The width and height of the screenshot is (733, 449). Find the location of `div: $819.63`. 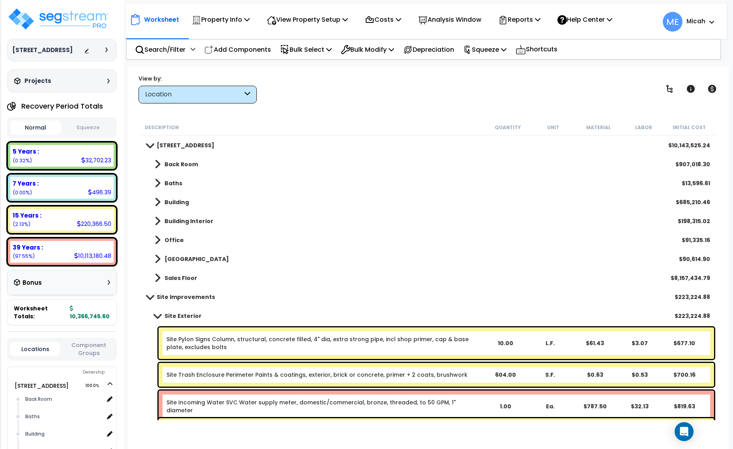

div: $819.63 is located at coordinates (685, 406).